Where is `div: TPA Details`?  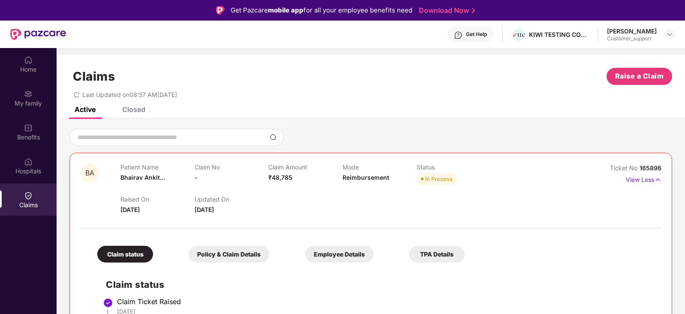
div: TPA Details is located at coordinates (437, 254).